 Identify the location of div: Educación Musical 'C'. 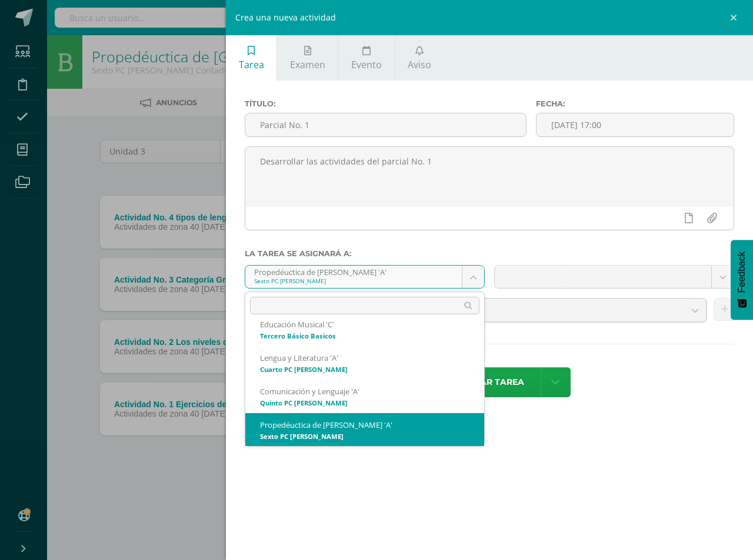
(364, 325).